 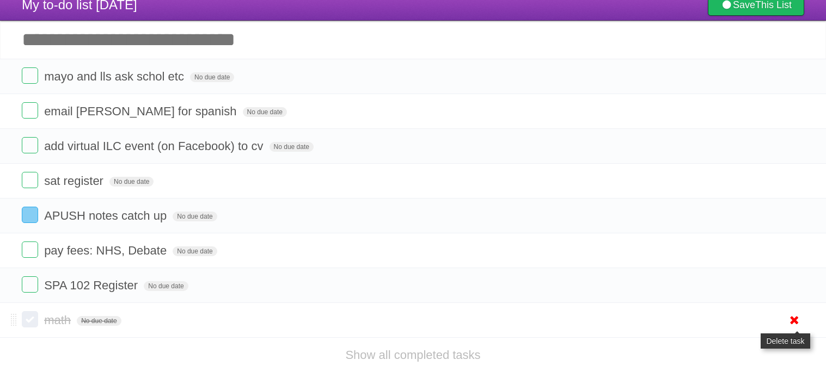 I want to click on span: mayo and lls ask schol etc, so click(x=115, y=76).